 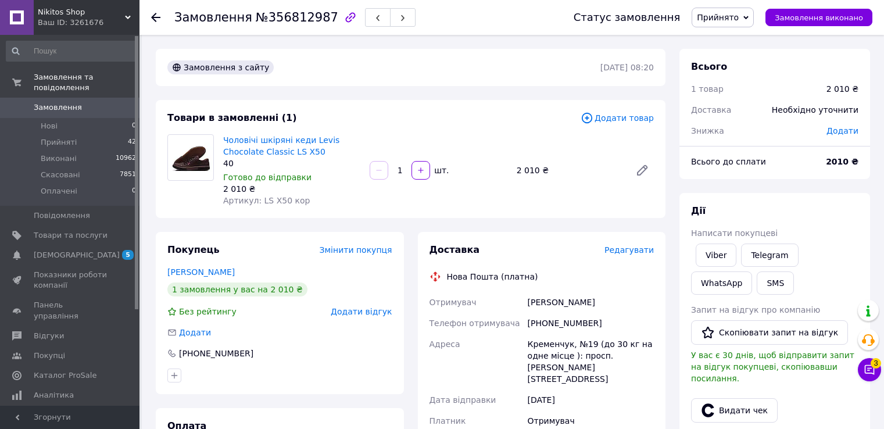 I want to click on div: Ваш ID: 3261676, so click(x=88, y=23).